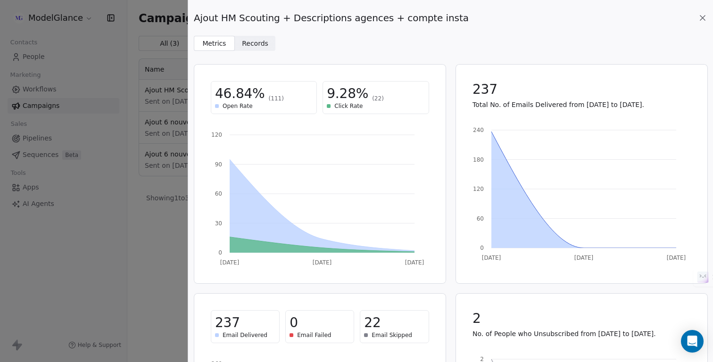 The image size is (713, 362). Describe the element at coordinates (314, 335) in the screenshot. I see `span: Email Failed` at that location.